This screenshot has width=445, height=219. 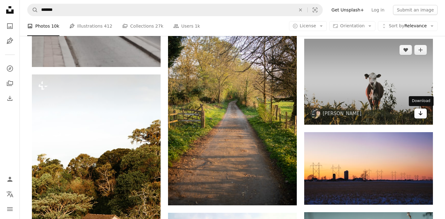 I want to click on button: Clear, so click(x=301, y=10).